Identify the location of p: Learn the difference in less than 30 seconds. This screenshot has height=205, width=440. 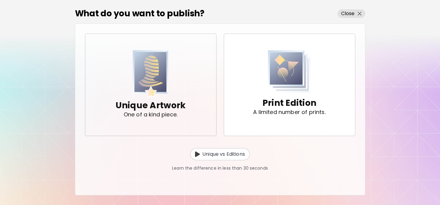
(220, 168).